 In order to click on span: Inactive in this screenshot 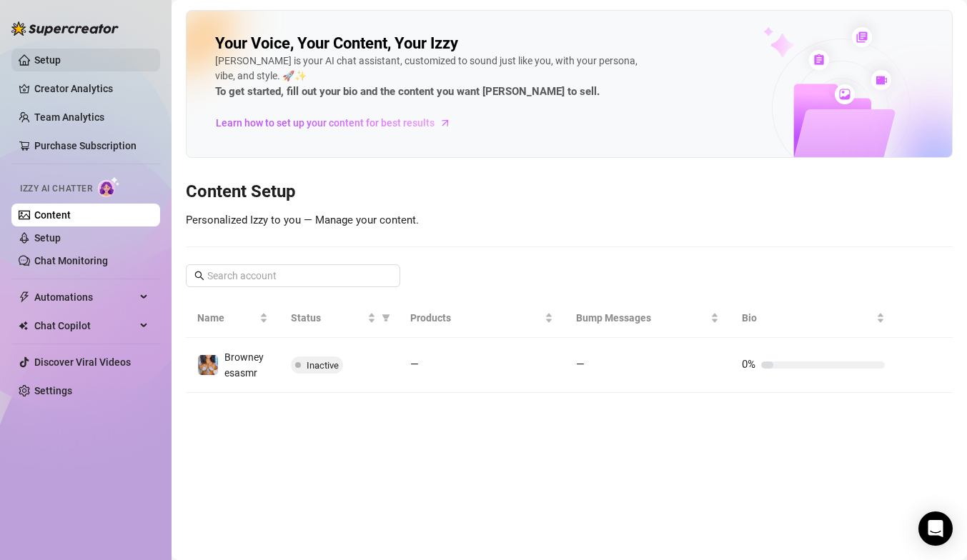, I will do `click(322, 365)`.